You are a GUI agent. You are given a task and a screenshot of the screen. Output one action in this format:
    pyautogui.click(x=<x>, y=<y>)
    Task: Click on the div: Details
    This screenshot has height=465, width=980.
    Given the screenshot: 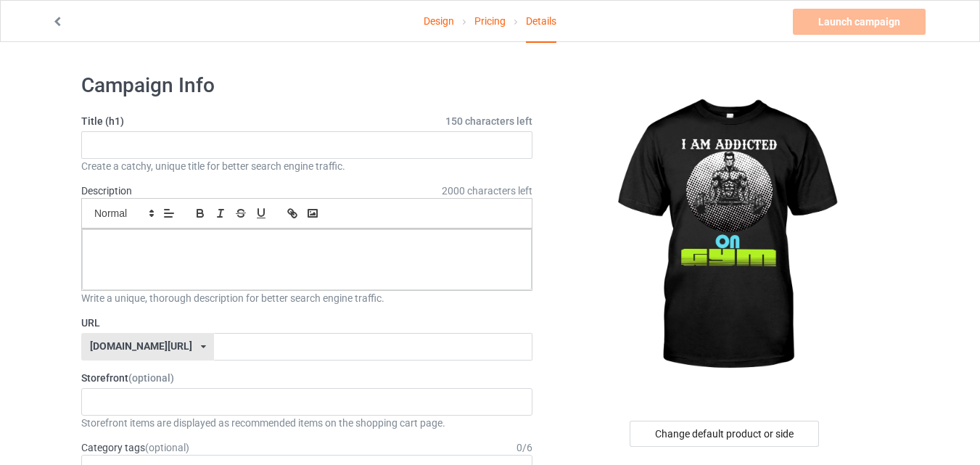 What is the action you would take?
    pyautogui.click(x=542, y=22)
    